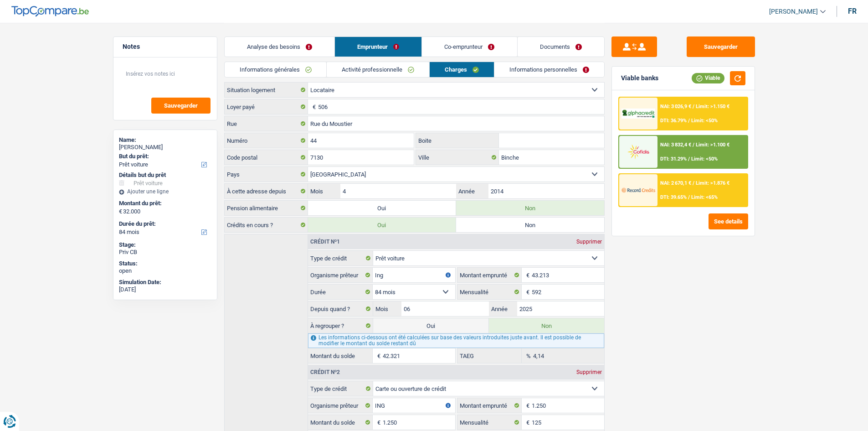  What do you see at coordinates (266, 123) in the screenshot?
I see `label: Rue` at bounding box center [266, 123].